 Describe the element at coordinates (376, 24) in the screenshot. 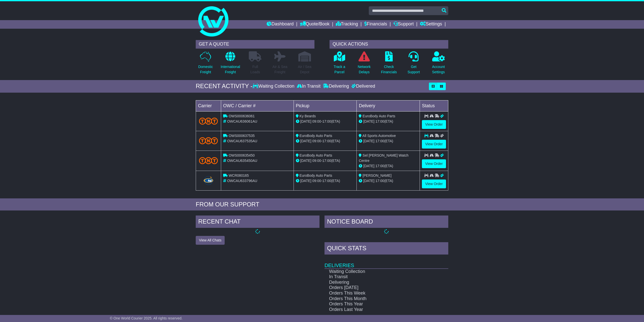

I see `a: Financials` at that location.